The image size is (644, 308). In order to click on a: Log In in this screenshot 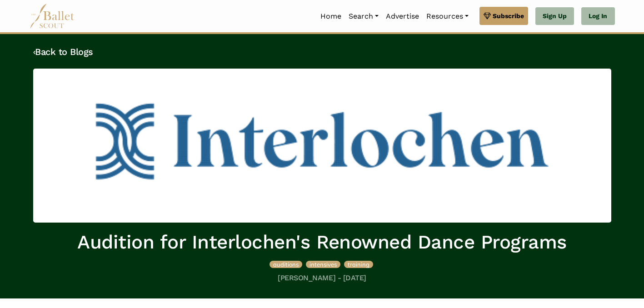, I will do `click(598, 16)`.